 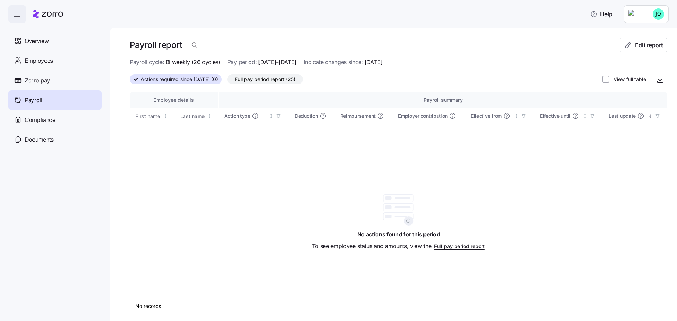 What do you see at coordinates (237, 116) in the screenshot?
I see `span: Action type` at bounding box center [237, 116].